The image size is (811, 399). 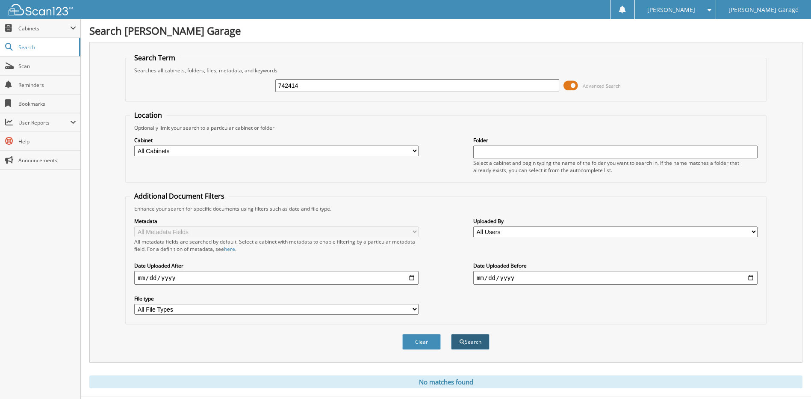 I want to click on div: Searches all cabinets, folders, files, metadata, and keywords, so click(x=446, y=70).